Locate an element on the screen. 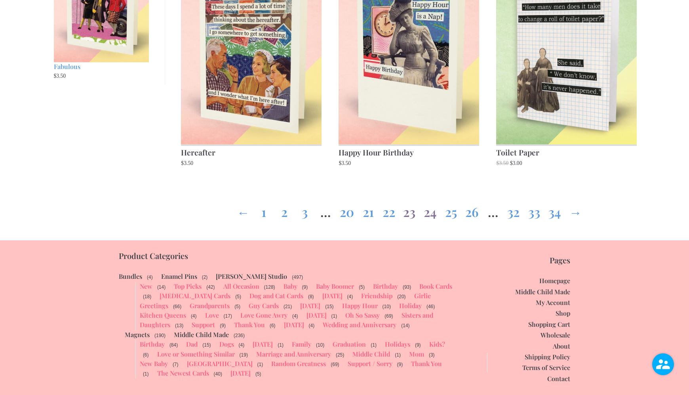  a: Baby Boomer is located at coordinates (335, 286).